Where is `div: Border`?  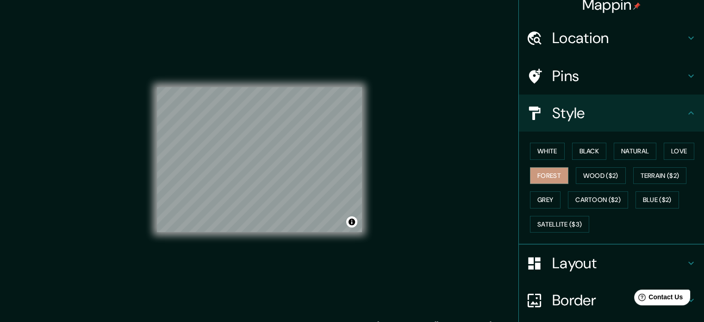
div: Border is located at coordinates (612, 300).